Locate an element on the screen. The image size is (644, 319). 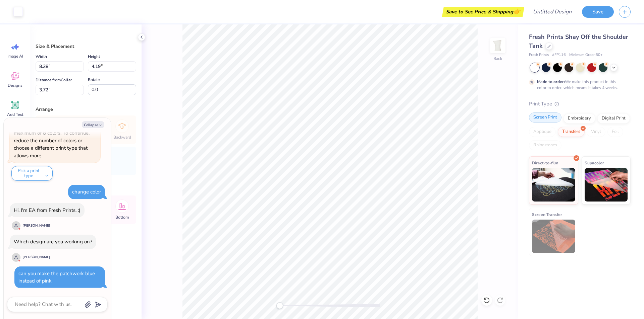
img: Back is located at coordinates (498, 46).